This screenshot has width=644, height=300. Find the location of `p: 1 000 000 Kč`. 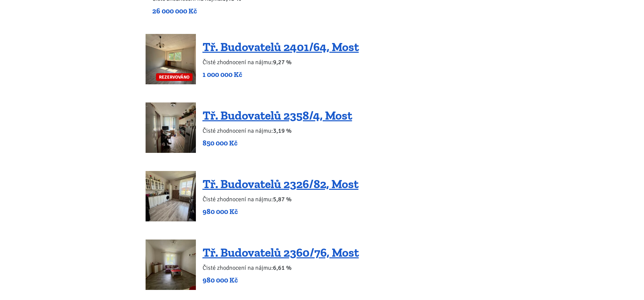

p: 1 000 000 Kč is located at coordinates (281, 75).